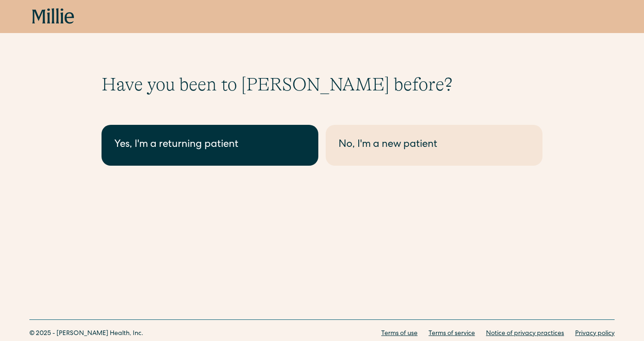 This screenshot has width=644, height=341. What do you see at coordinates (399, 334) in the screenshot?
I see `a: Terms of use` at bounding box center [399, 334].